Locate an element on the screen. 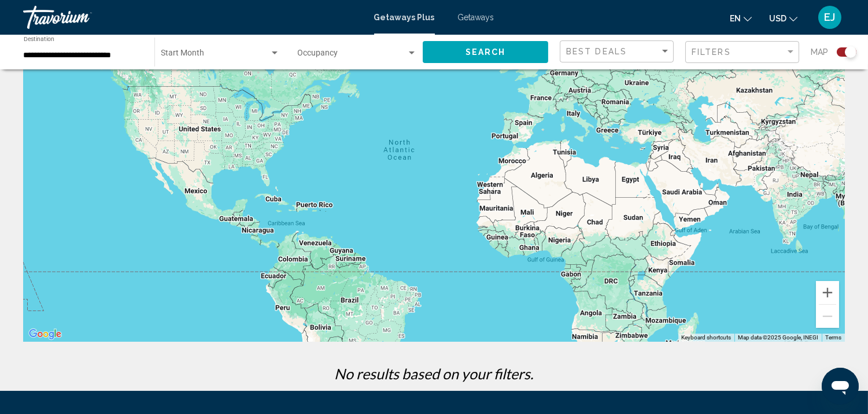 The width and height of the screenshot is (868, 414). span: Filters is located at coordinates (711, 52).